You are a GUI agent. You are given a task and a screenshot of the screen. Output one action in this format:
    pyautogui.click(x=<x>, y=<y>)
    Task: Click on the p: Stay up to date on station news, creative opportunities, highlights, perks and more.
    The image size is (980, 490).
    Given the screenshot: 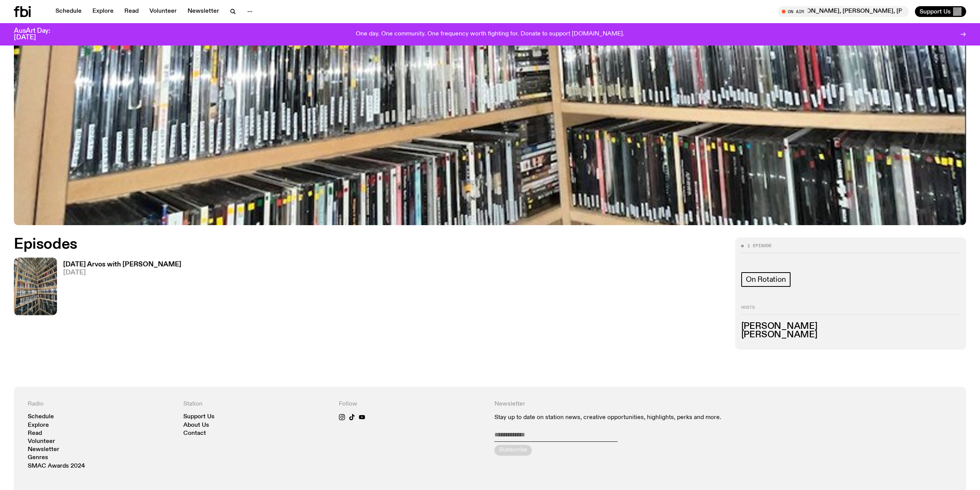 What is the action you would take?
    pyautogui.click(x=646, y=417)
    